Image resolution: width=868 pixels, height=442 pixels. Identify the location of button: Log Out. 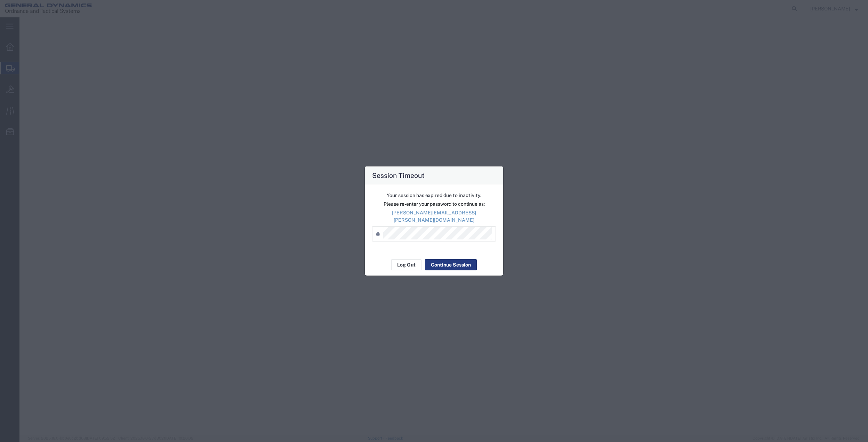
(406, 265).